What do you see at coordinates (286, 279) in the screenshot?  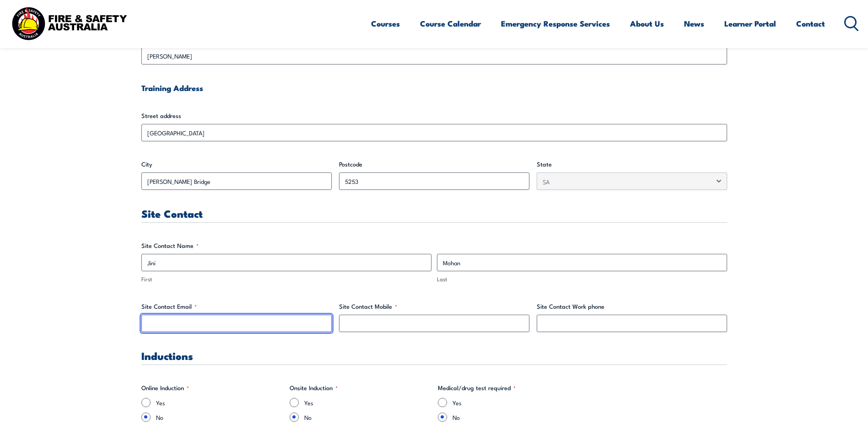 I see `label: First` at bounding box center [286, 279].